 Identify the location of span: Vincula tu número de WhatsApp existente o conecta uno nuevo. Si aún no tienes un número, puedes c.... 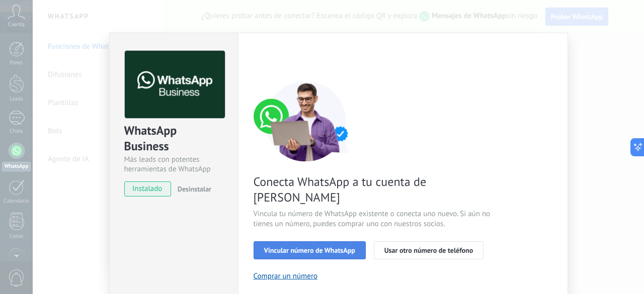
(374, 219).